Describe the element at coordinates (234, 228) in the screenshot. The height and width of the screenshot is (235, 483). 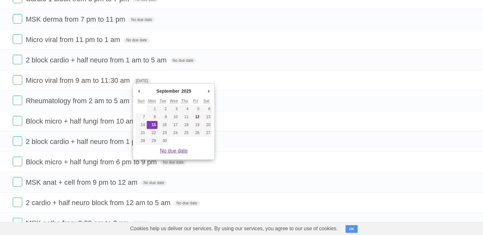
I see `span: Cookies help us deliver our services. By using our services, you agree to our use of cookies.` at that location.